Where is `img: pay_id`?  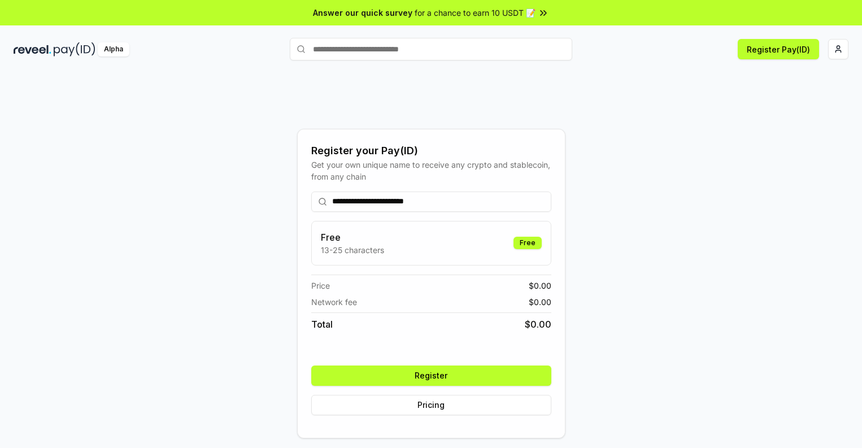
img: pay_id is located at coordinates (75, 49).